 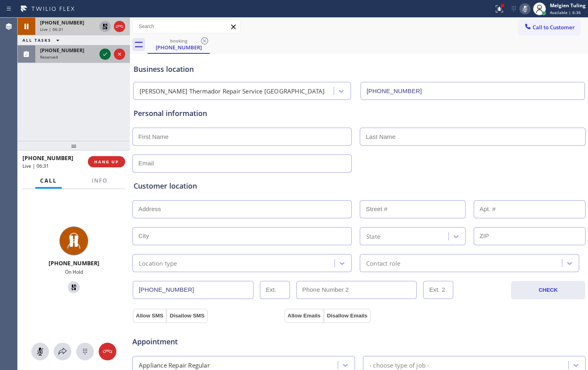 What do you see at coordinates (399, 364) in the screenshot?
I see `div: - choose type of job -` at bounding box center [399, 364].